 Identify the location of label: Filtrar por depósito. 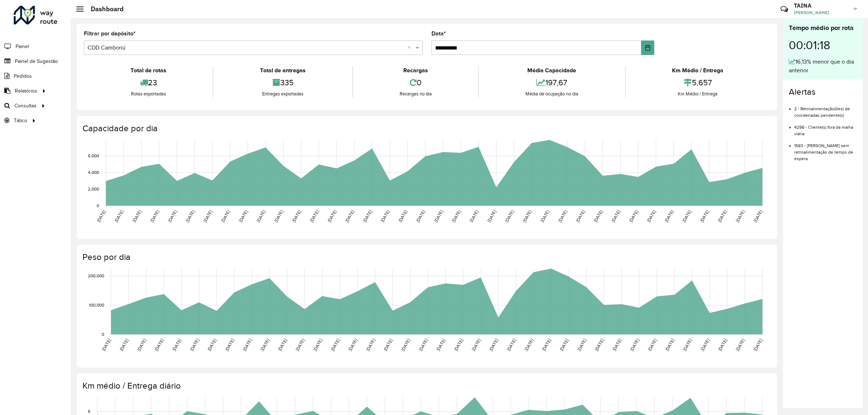
(110, 33).